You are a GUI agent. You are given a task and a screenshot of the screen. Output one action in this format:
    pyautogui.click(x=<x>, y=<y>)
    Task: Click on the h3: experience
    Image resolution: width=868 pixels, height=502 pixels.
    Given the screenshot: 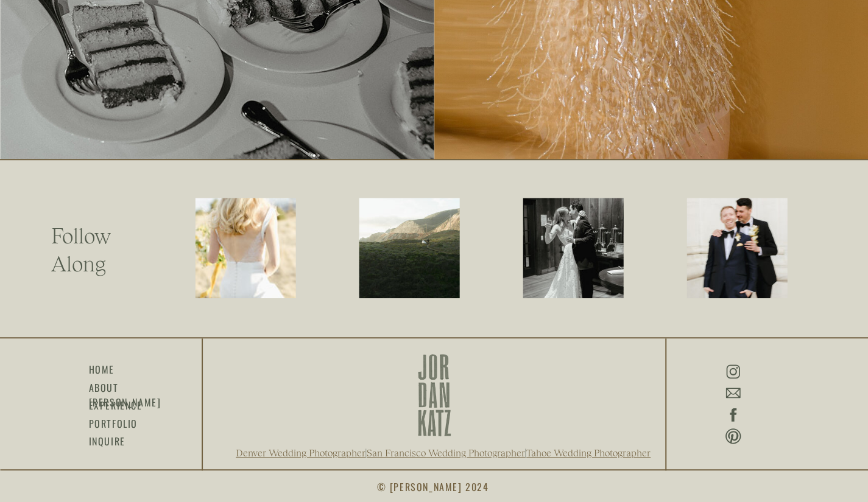 What is the action you would take?
    pyautogui.click(x=120, y=405)
    